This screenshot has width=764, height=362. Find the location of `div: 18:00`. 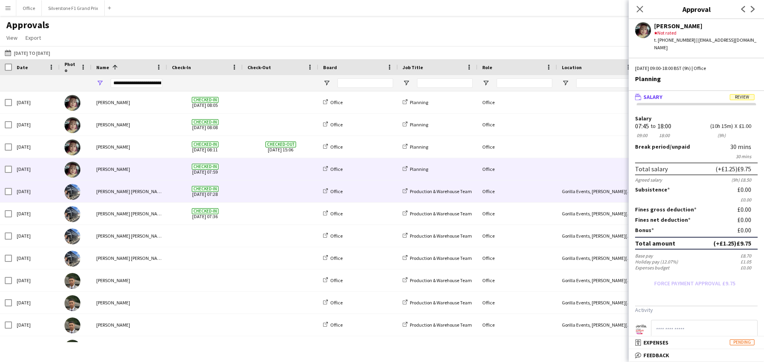

div: 18:00 is located at coordinates (664, 135).